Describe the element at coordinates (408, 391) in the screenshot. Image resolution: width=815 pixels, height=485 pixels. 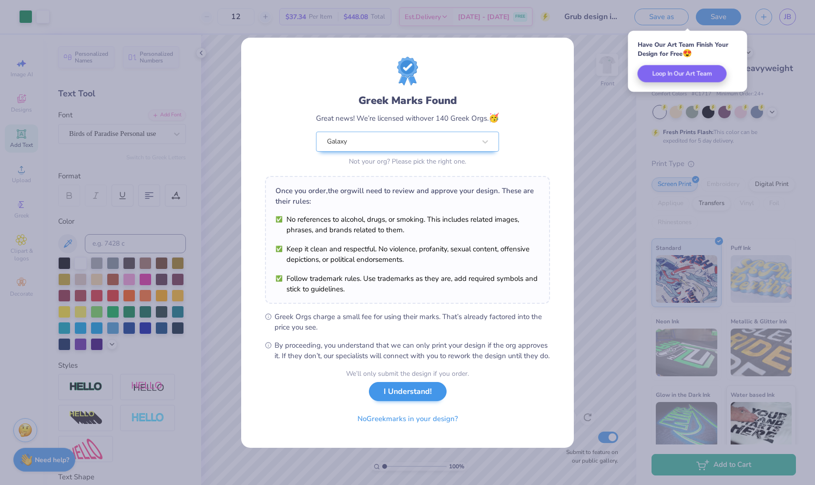
I see `button: I Understand!` at that location.